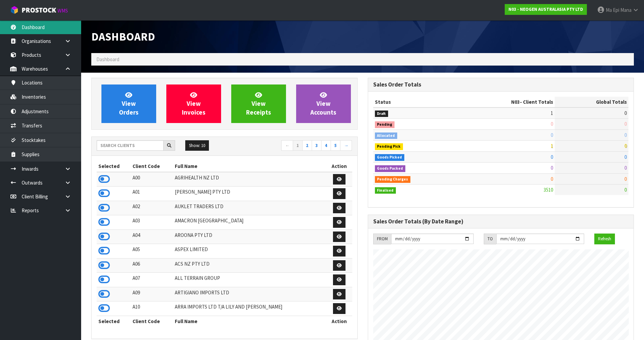 The height and width of the screenshot is (340, 644). Describe the element at coordinates (592, 102) in the screenshot. I see `th: Global Totals` at that location.